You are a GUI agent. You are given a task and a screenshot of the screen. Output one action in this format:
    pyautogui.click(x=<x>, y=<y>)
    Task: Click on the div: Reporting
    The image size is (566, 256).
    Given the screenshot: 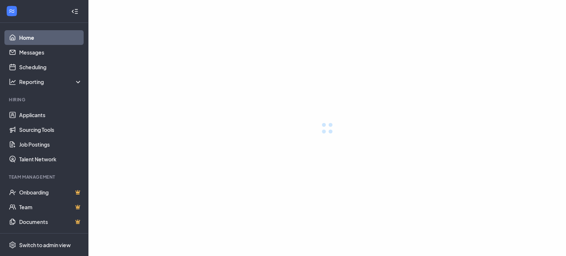 What is the action you would take?
    pyautogui.click(x=51, y=82)
    